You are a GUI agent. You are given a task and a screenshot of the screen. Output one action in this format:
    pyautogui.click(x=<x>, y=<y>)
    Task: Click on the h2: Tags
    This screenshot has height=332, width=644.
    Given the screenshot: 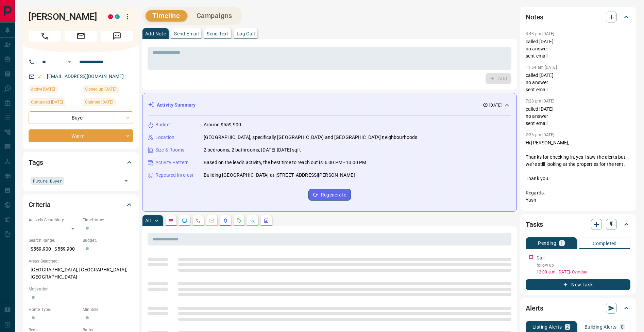 What is the action you would take?
    pyautogui.click(x=36, y=163)
    